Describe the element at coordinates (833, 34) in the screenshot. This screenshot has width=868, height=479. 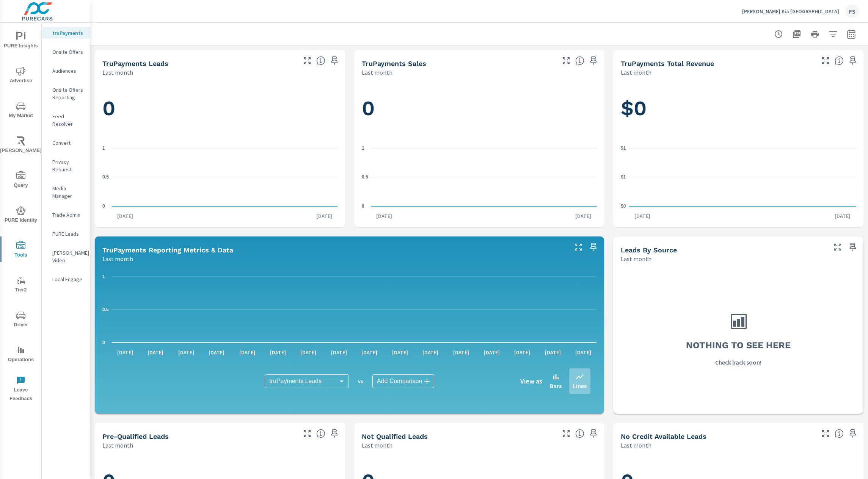
I see `button: Apply Filters` at that location.